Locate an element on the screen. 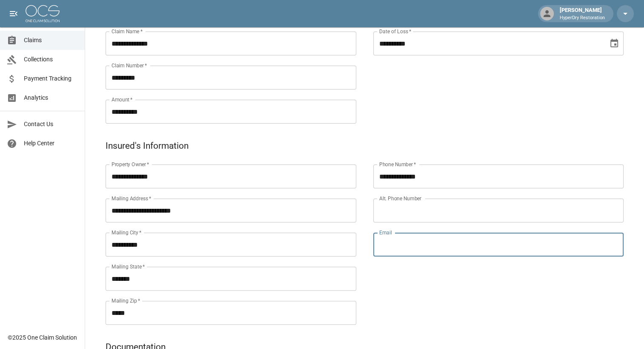 The image size is (644, 349). label: Amount is located at coordinates (122, 99).